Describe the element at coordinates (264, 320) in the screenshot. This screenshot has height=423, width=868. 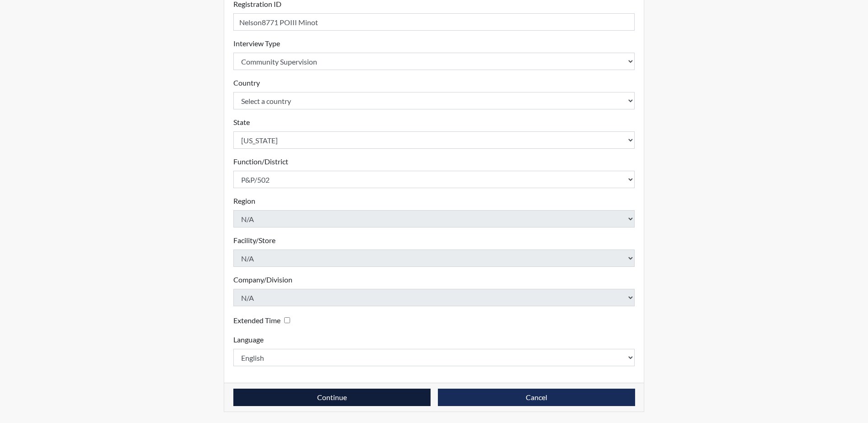
I see `div: Checking this box will provide the interviewee with an accomodation of extra time to answer each ...` at that location.